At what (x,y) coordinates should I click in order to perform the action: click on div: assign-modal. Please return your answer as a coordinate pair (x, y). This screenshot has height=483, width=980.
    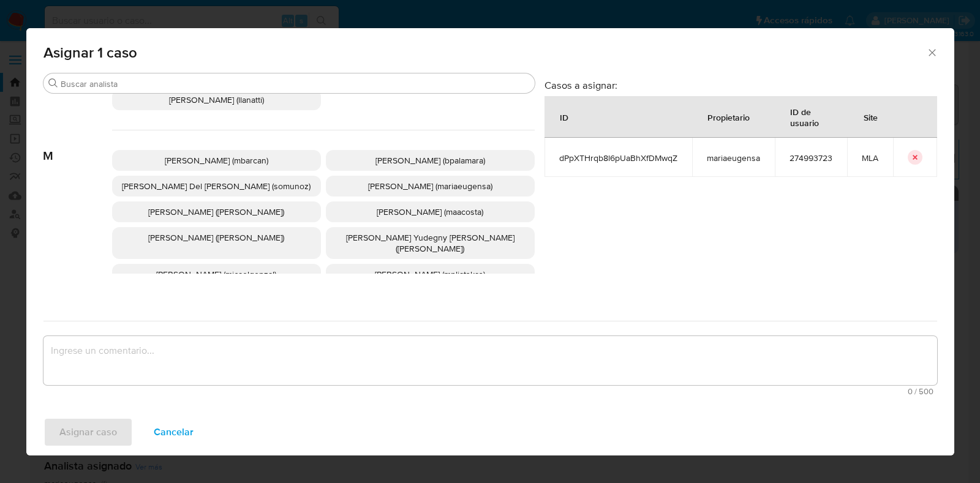
    Looking at the image, I should click on (490, 242).